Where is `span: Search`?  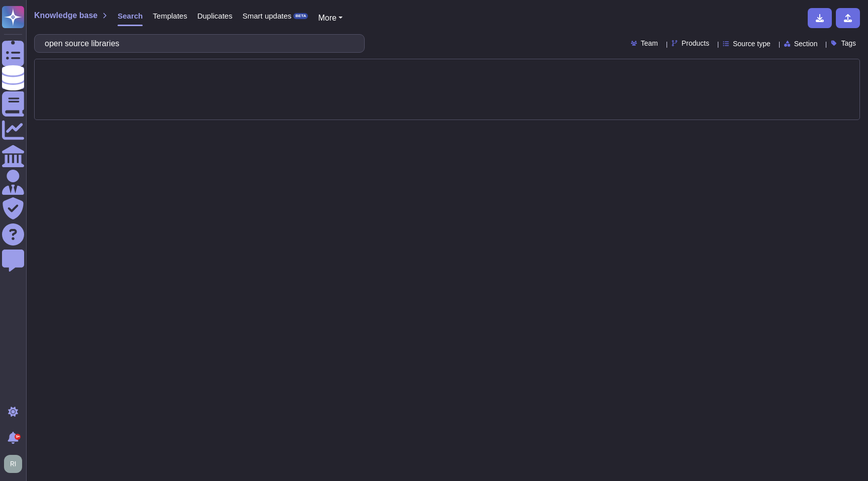
span: Search is located at coordinates (130, 16).